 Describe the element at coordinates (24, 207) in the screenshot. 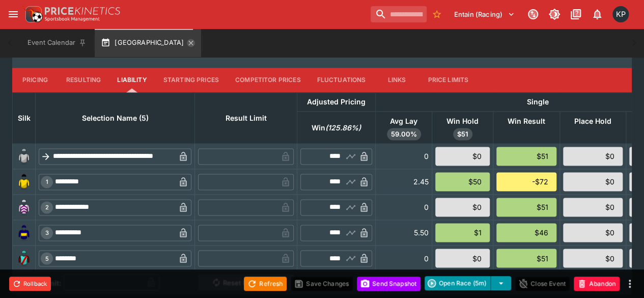

I see `img: runner 2` at that location.